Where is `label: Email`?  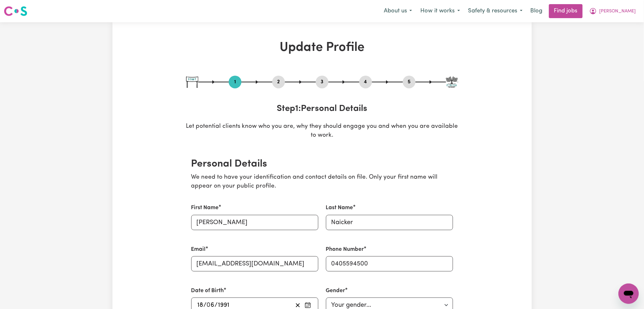
label: Email is located at coordinates (198, 249).